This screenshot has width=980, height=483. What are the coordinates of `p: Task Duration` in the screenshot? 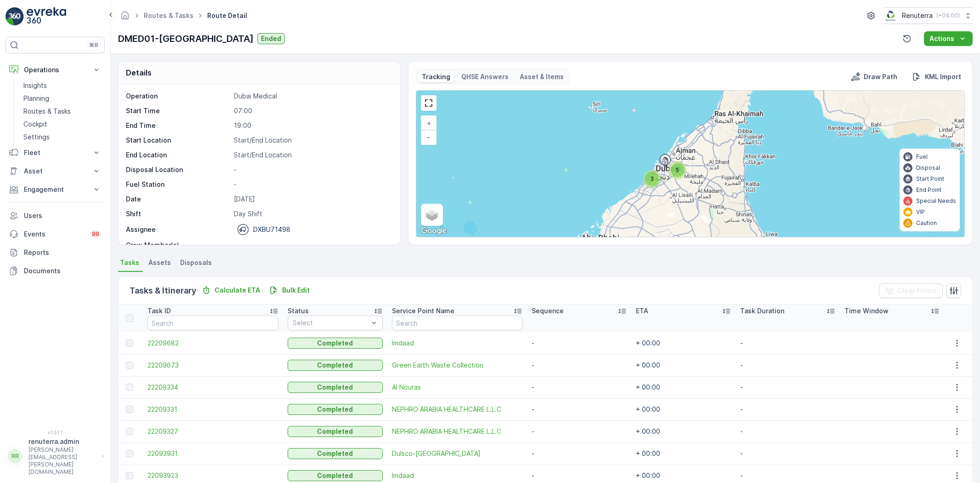 It's located at (762, 311).